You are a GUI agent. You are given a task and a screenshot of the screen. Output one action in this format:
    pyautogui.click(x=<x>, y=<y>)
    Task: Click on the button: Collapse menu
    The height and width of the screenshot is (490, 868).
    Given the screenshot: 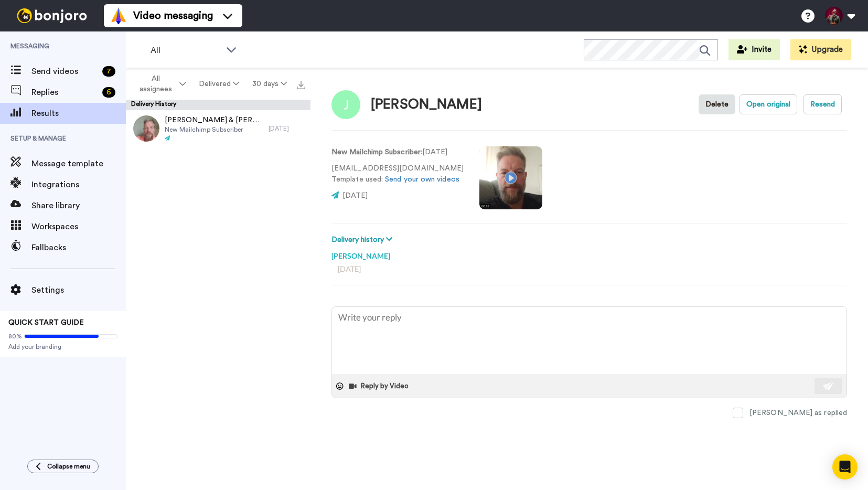 What is the action you would take?
    pyautogui.click(x=63, y=466)
    